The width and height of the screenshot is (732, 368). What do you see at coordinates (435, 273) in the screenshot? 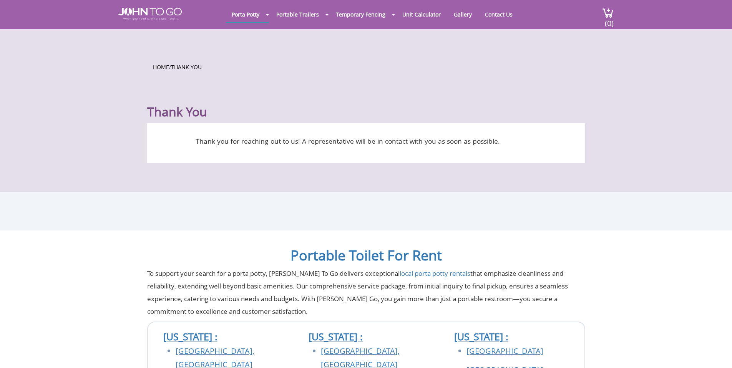
I see `a: local porta potty rentals` at bounding box center [435, 273].